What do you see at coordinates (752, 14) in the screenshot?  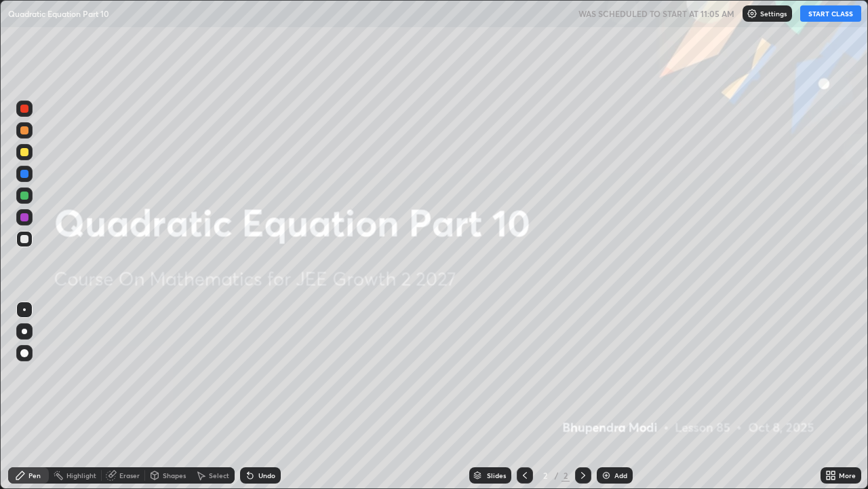 I see `img: class-settings-icons` at bounding box center [752, 14].